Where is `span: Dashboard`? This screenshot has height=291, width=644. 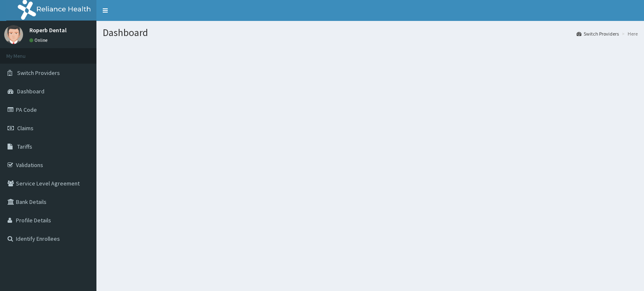
span: Dashboard is located at coordinates (31, 91).